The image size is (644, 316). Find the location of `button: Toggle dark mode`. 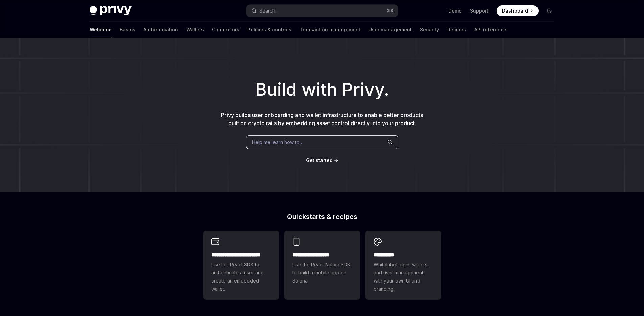

button: Toggle dark mode is located at coordinates (549, 11).